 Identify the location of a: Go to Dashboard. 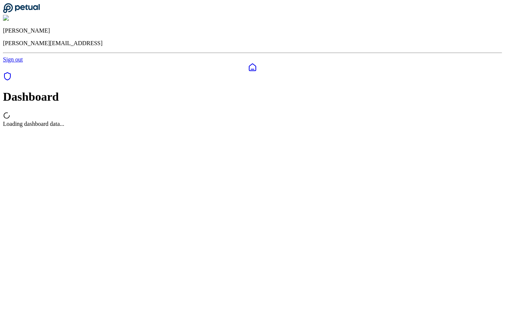
(21, 11).